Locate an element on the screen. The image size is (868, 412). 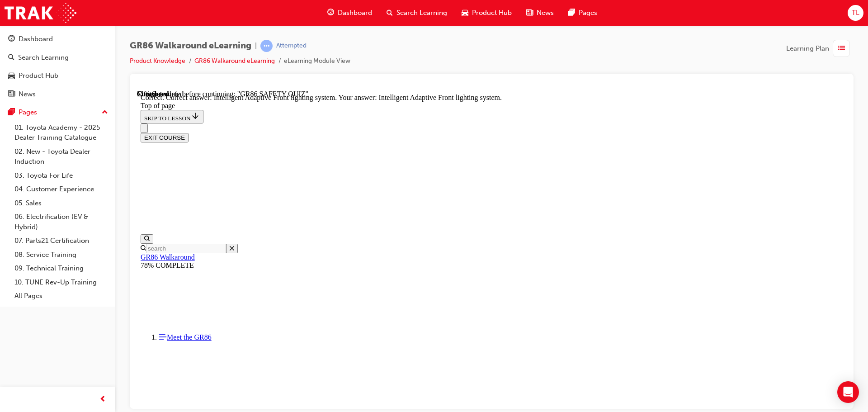
a: 02. New - Toyota Dealer Induction is located at coordinates (61, 157).